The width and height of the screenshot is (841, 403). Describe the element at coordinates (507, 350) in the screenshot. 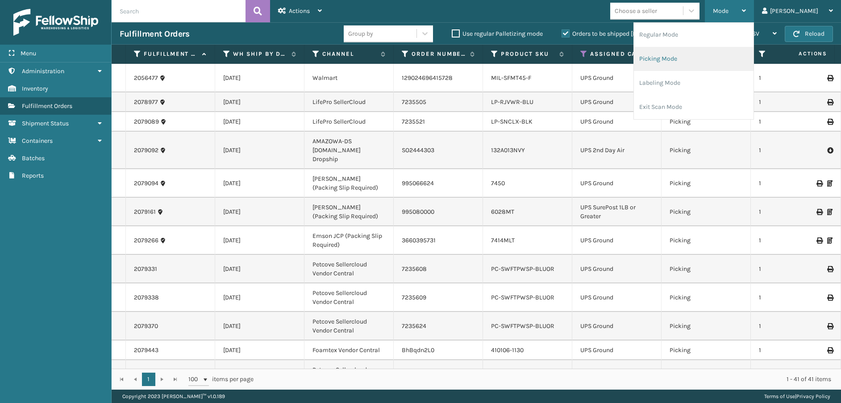

I see `a: 410106-1130` at that location.